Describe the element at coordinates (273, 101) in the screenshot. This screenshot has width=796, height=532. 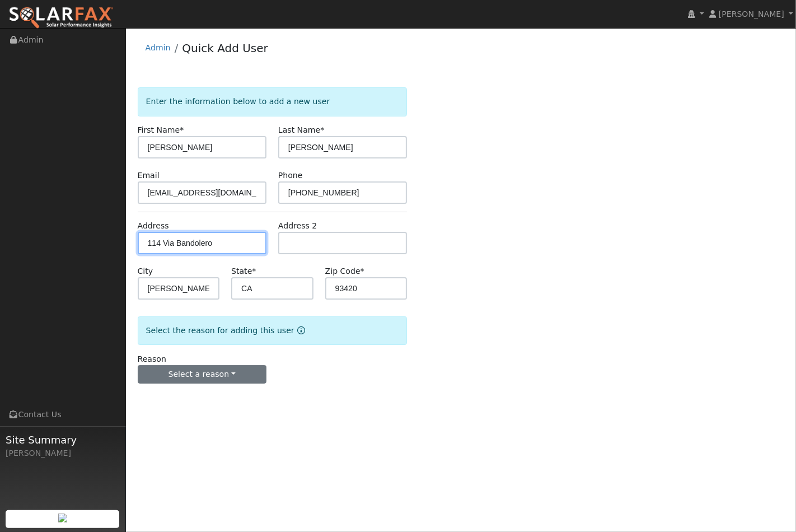
I see `div: Enter the information below to add a new user` at that location.